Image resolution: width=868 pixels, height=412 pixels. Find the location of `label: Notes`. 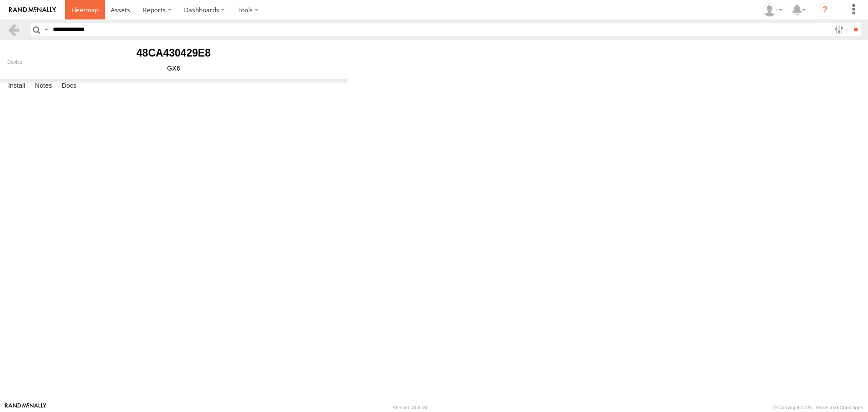

label: Notes is located at coordinates (44, 86).